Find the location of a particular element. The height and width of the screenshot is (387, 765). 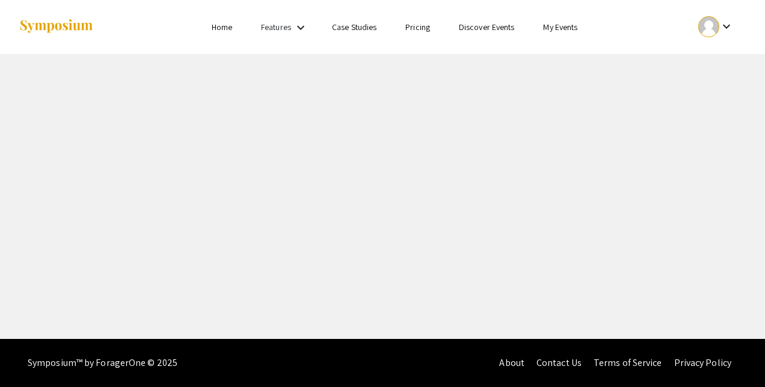

mat-icon: Expand Features list is located at coordinates (301, 28).